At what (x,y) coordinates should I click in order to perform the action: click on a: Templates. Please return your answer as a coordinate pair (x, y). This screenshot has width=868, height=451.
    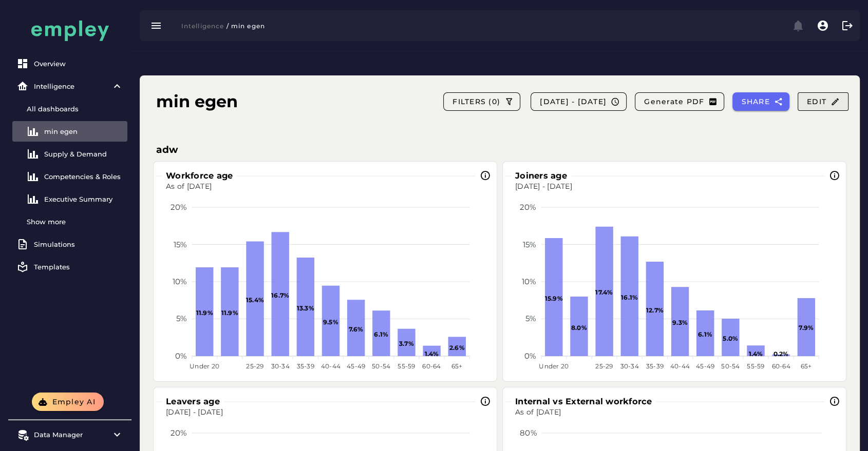
    Looking at the image, I should click on (70, 267).